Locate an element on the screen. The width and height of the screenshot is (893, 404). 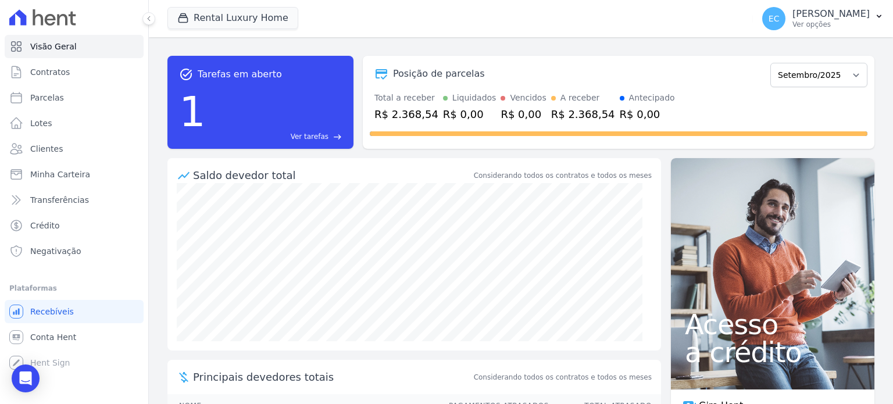
div: Total a receber is located at coordinates (406, 98).